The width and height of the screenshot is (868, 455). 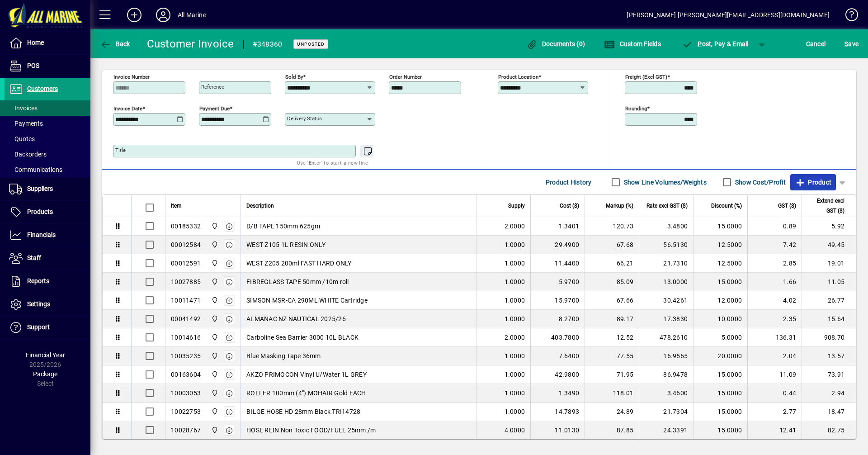 What do you see at coordinates (176, 206) in the screenshot?
I see `span: Item` at bounding box center [176, 206].